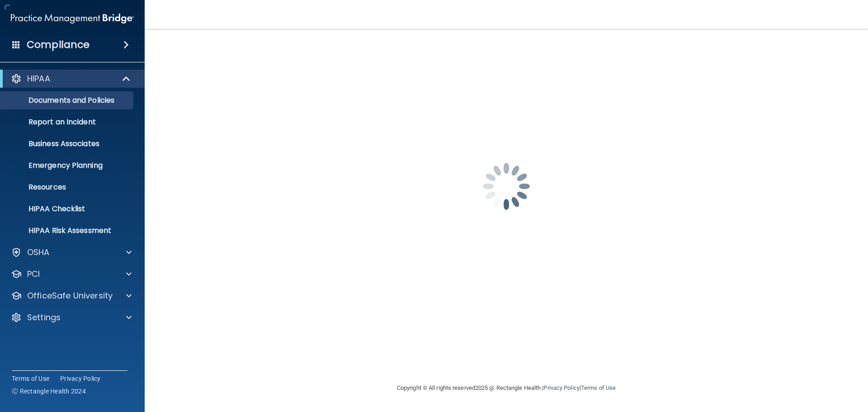 The image size is (868, 412). Describe the element at coordinates (68, 144) in the screenshot. I see `p: Business Associates` at that location.